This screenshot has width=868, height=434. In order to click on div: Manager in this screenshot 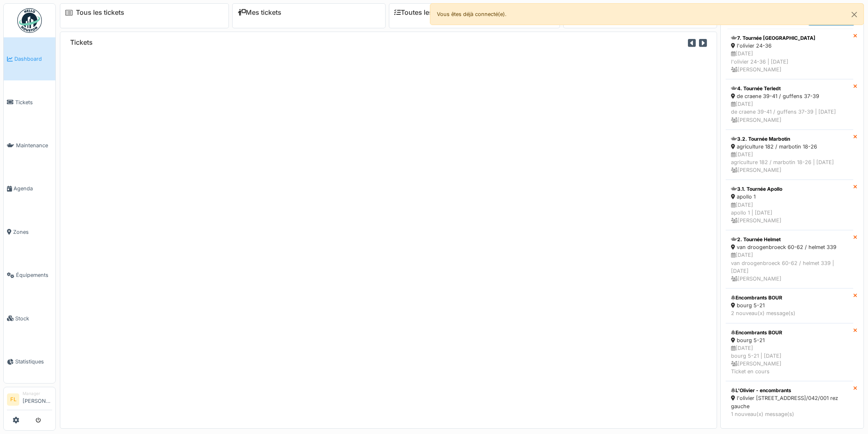, I will do `click(37, 393)`.